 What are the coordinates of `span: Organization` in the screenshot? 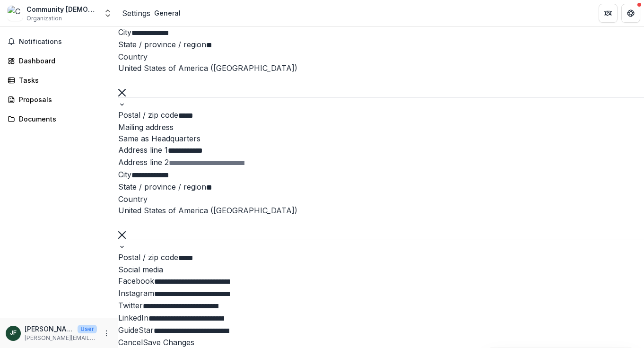 It's located at (44, 19).